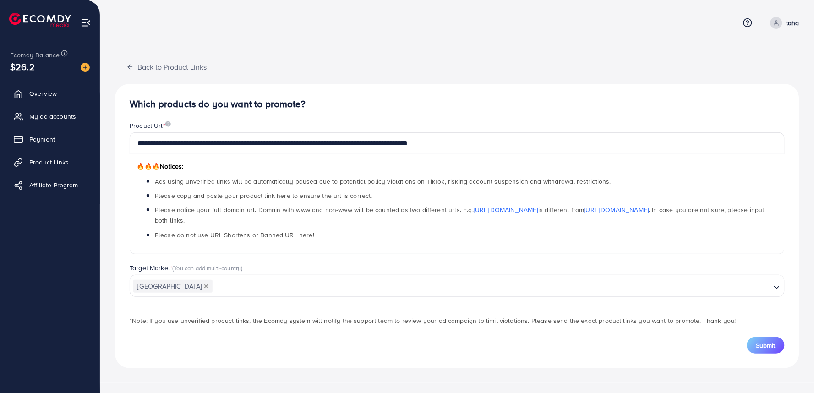 This screenshot has height=393, width=814. Describe the element at coordinates (42, 139) in the screenshot. I see `span: Payment` at that location.